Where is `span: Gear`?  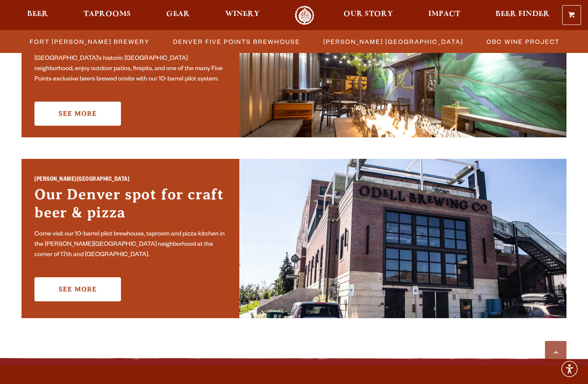 span: Gear is located at coordinates (177, 14).